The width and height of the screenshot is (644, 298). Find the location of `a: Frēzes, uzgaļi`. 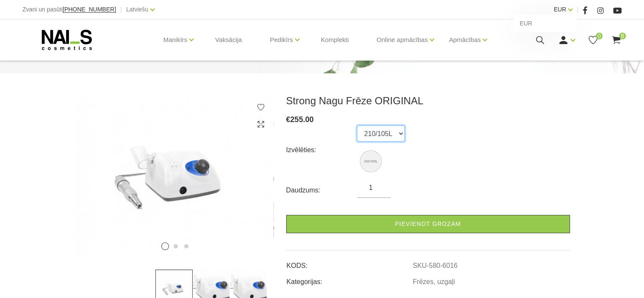

a: Frēzes, uzgaļi is located at coordinates (434, 282).